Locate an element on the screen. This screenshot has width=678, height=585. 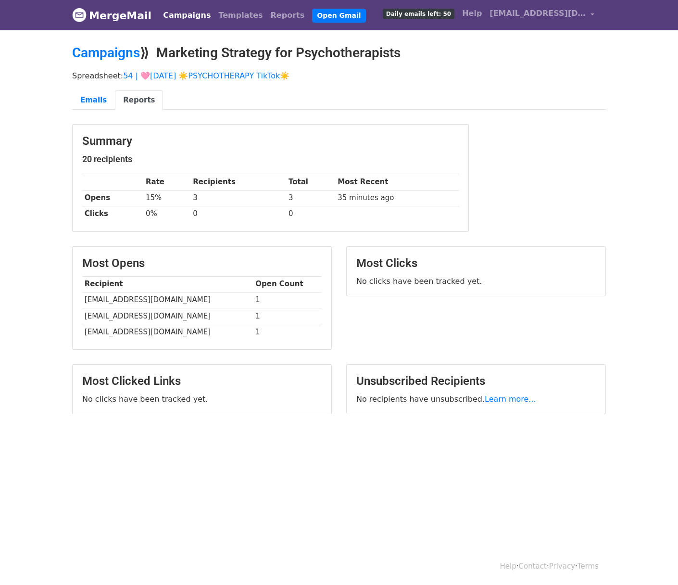
p: Spreadsheet: is located at coordinates (339, 75).